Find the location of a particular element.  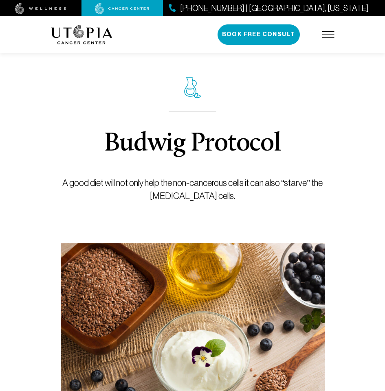

button: Book Free Consult is located at coordinates (258, 35).